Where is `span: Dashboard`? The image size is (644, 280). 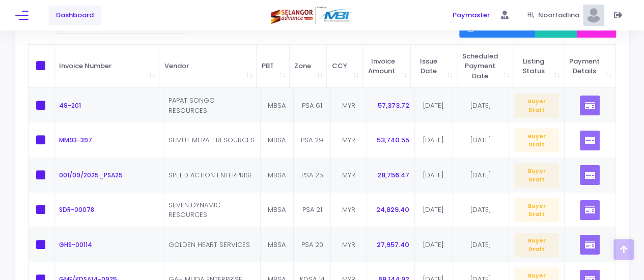
span: Dashboard is located at coordinates (75, 15).